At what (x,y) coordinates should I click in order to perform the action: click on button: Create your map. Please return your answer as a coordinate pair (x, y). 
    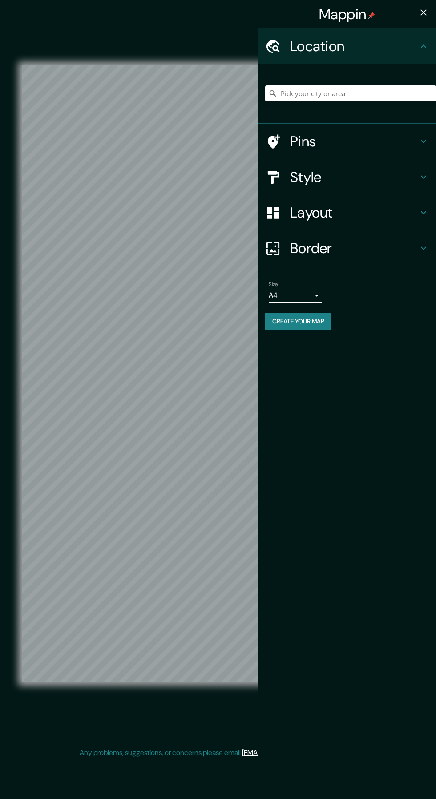
    Looking at the image, I should click on (298, 321).